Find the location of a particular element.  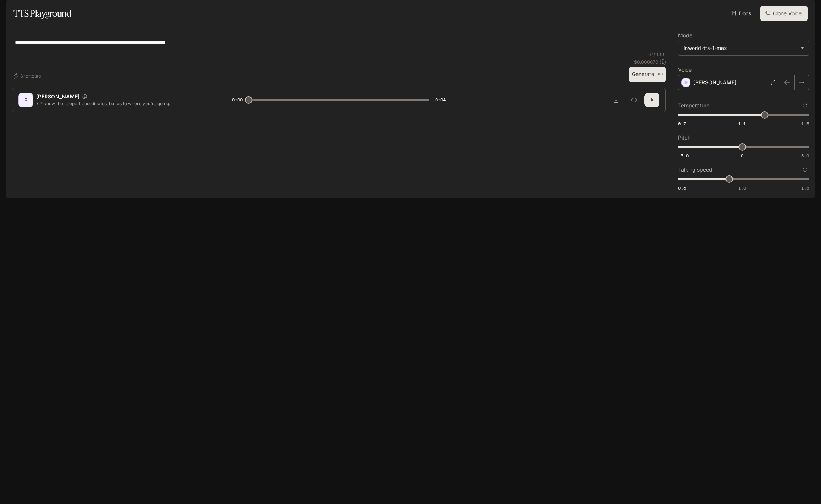

p: Voice is located at coordinates (685, 70).